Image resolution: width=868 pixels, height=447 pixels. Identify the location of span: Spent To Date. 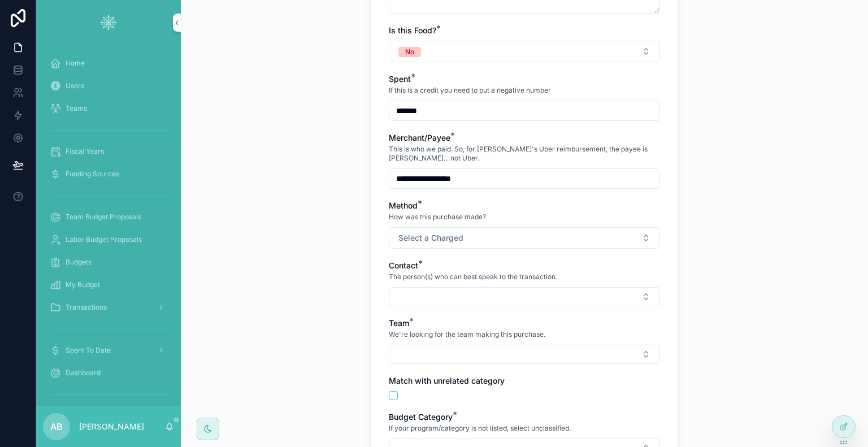
(88, 350).